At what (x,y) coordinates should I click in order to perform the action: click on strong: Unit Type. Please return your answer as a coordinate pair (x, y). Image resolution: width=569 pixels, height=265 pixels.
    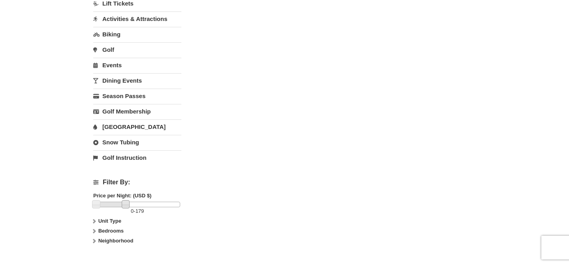
    Looking at the image, I should click on (110, 220).